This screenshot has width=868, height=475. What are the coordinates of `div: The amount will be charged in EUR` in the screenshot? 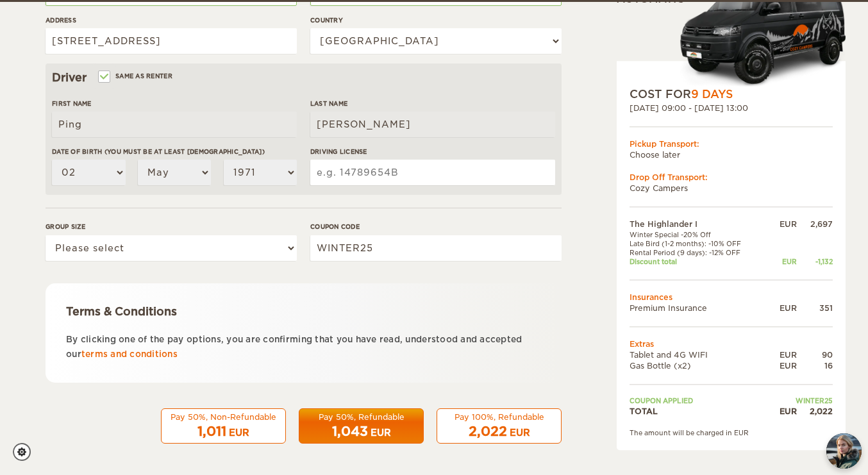 It's located at (731, 433).